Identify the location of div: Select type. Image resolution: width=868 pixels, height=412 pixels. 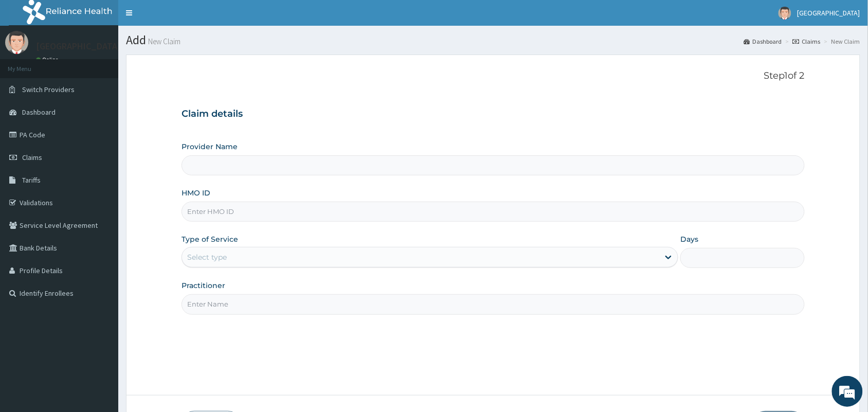
(207, 257).